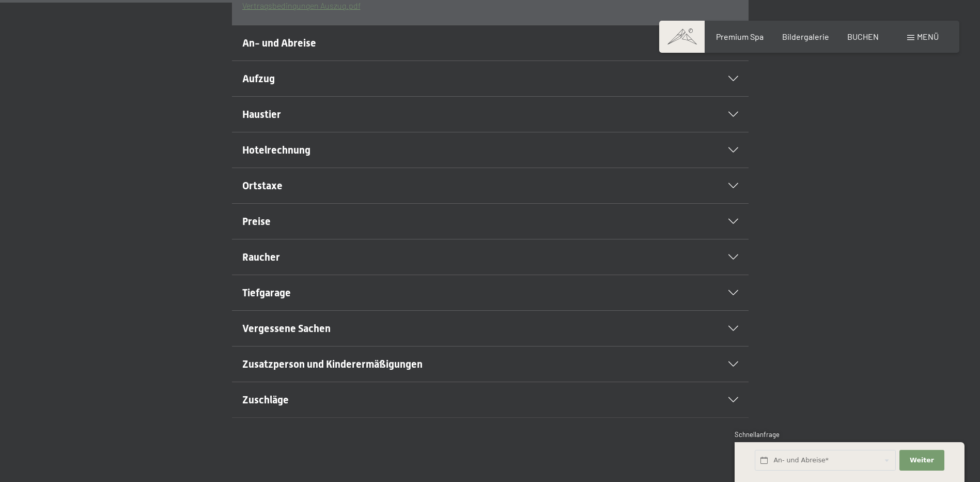 This screenshot has height=482, width=980. What do you see at coordinates (740, 36) in the screenshot?
I see `span: Premium Spa` at bounding box center [740, 36].